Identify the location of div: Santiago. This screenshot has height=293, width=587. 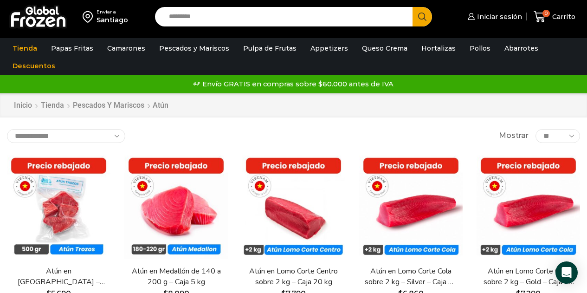
(112, 20).